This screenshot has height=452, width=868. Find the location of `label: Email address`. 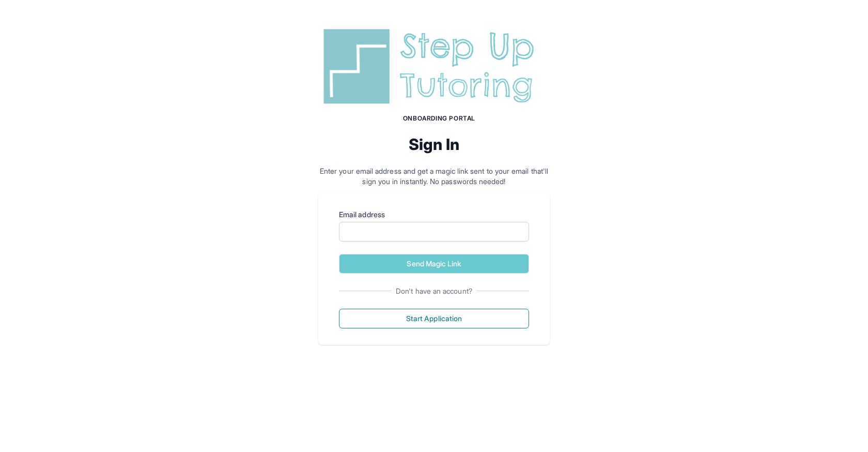

label: Email address is located at coordinates (434, 215).